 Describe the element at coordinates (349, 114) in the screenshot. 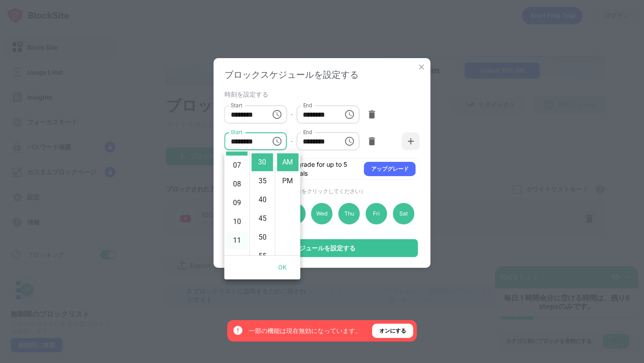

I see `button: Choose time, selected time is 3:00 PM` at that location.